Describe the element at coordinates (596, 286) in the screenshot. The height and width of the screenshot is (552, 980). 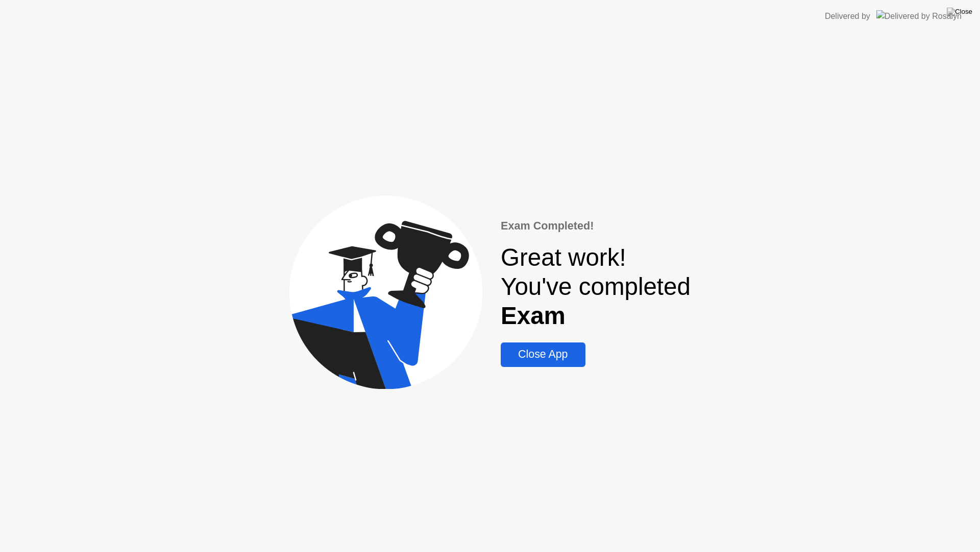
I see `div: Great work! You've completed` at that location.